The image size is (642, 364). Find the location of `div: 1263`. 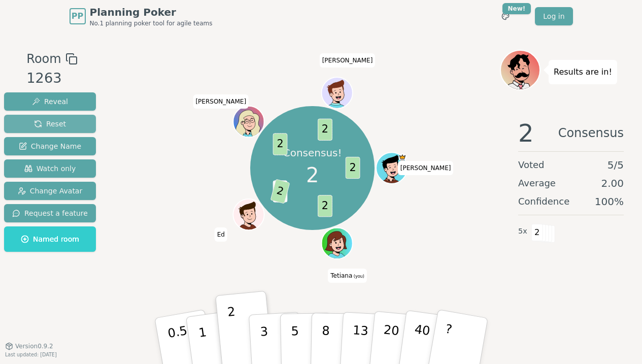

div: 1263 is located at coordinates (51, 78).